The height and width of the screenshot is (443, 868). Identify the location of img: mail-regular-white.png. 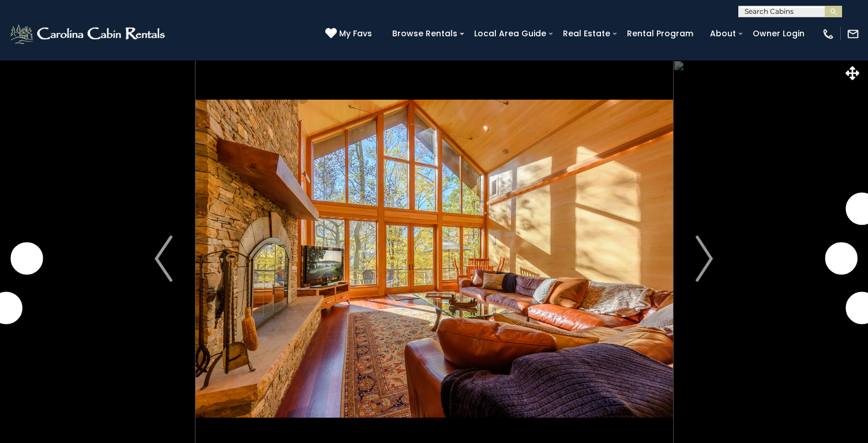
(853, 34).